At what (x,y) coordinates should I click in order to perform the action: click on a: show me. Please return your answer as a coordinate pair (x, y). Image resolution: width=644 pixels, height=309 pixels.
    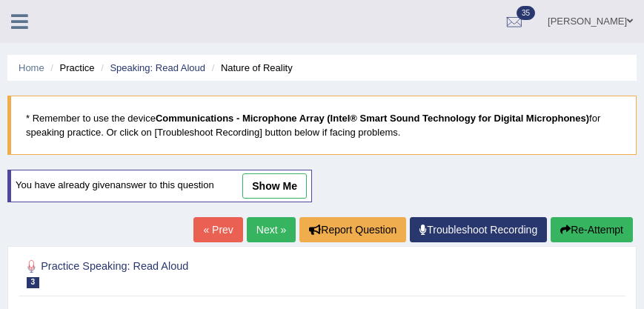
    Looking at the image, I should click on (274, 186).